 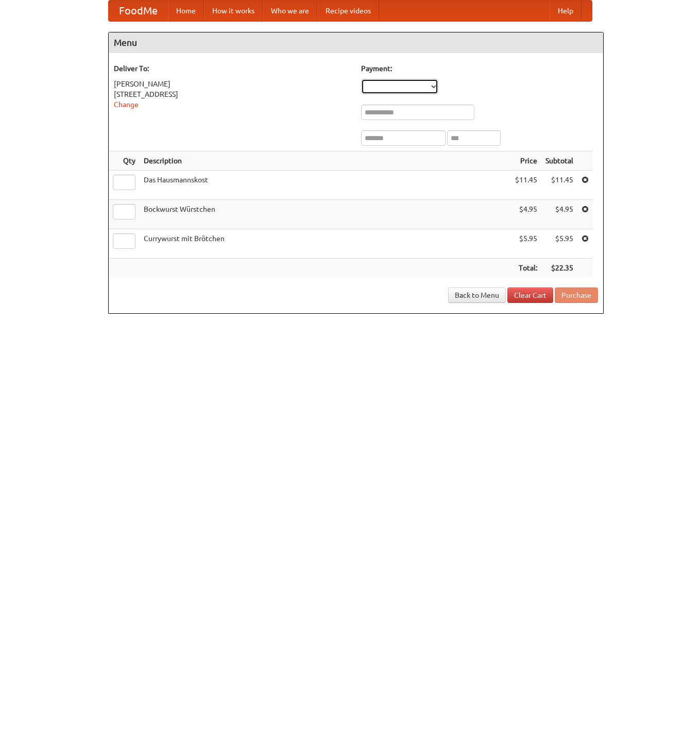 What do you see at coordinates (290, 11) in the screenshot?
I see `a: Who we are` at bounding box center [290, 11].